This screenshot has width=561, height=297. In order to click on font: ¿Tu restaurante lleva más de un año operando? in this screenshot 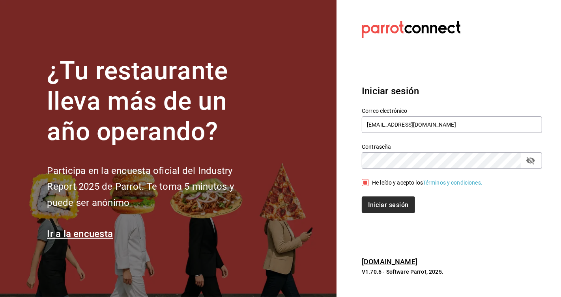, I will do `click(137, 101)`.